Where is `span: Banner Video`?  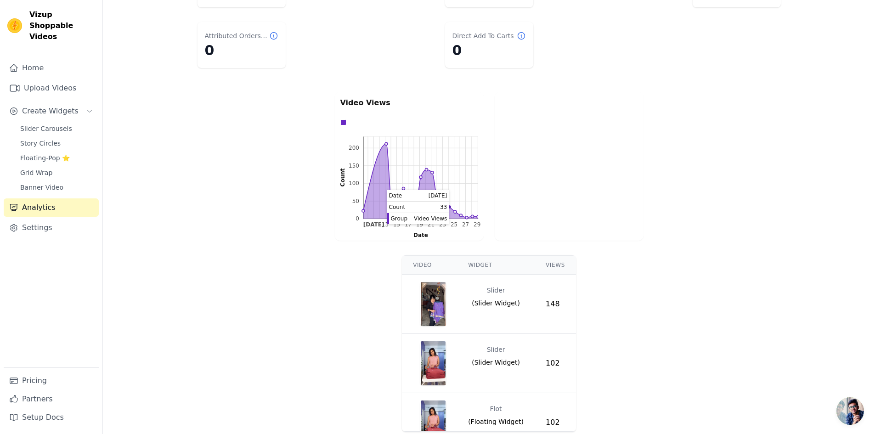 span: Banner Video is located at coordinates (42, 187).